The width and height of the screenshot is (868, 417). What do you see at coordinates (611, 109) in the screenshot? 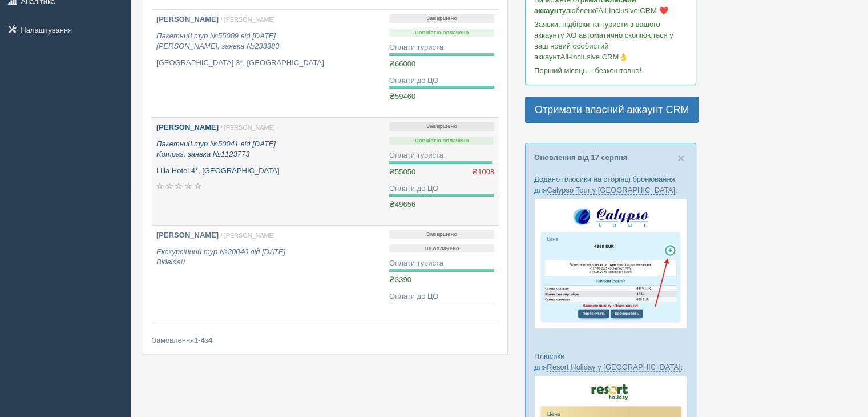
I see `a: Отримати власний аккаунт CRM` at bounding box center [611, 109].